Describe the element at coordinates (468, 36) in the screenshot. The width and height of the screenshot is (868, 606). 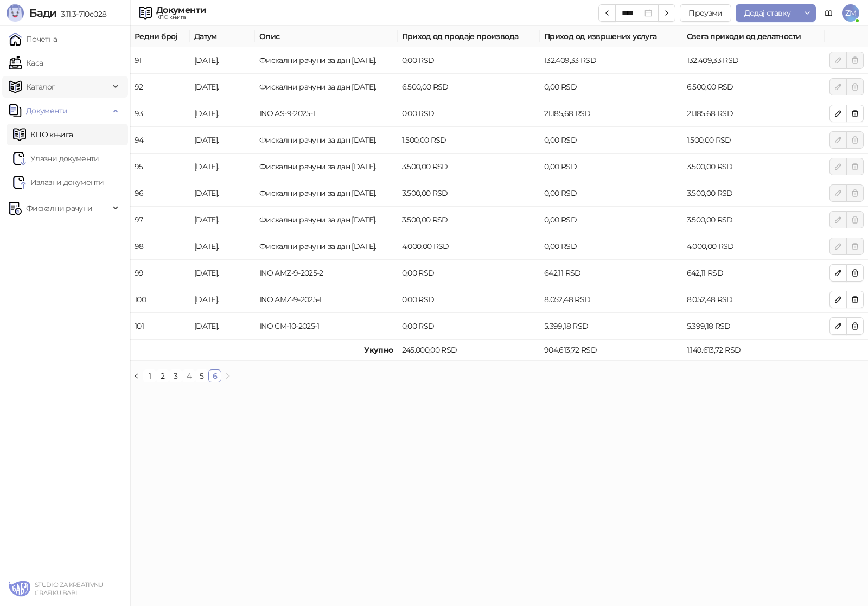
I see `th: Приход од продаје производа` at that location.